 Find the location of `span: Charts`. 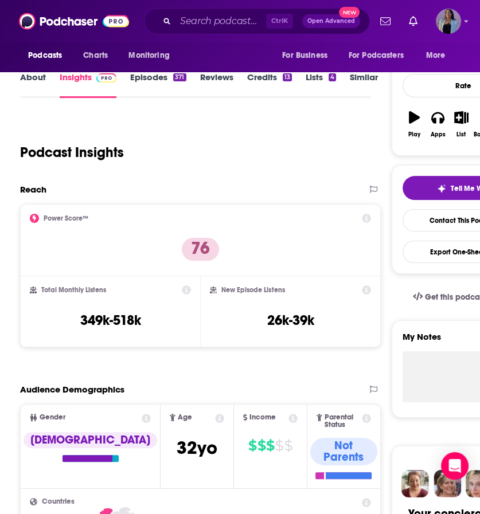

span: Charts is located at coordinates (95, 56).